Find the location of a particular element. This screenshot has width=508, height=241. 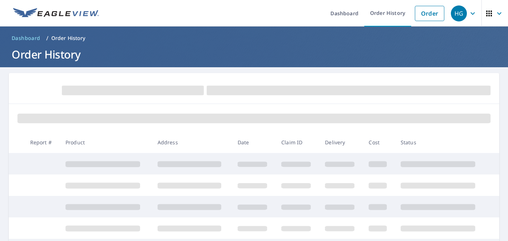

th: Status is located at coordinates (441, 142).